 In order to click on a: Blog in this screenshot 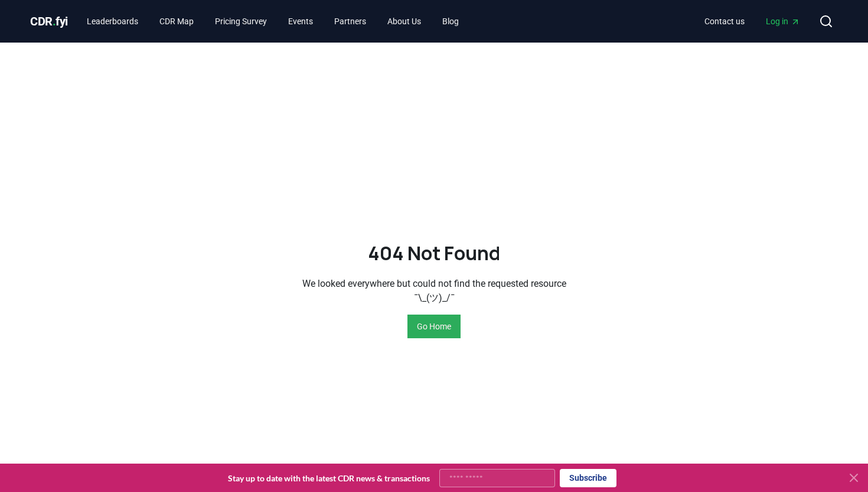, I will do `click(451, 21)`.